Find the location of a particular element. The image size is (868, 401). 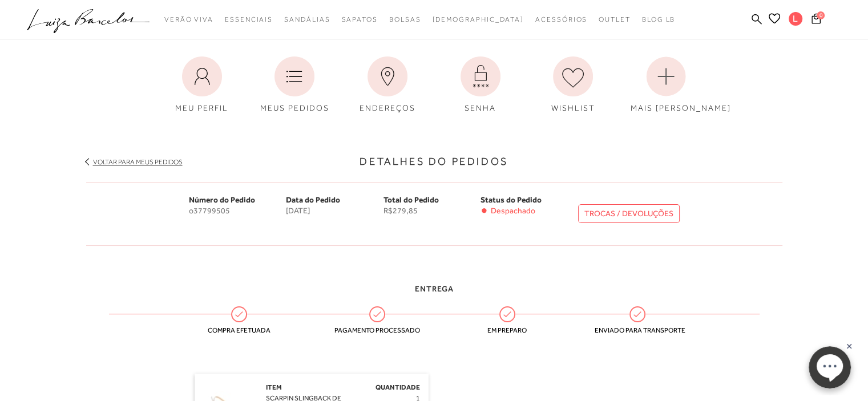

a: SENHA is located at coordinates (481, 85).